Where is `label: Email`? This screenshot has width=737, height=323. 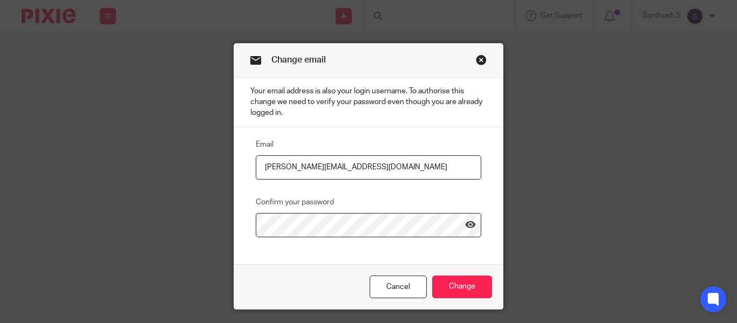 label: Email is located at coordinates (264, 145).